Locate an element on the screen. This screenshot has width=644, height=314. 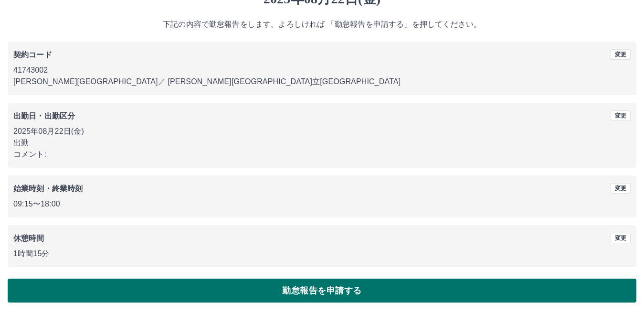
b: 休憩時間 is located at coordinates (28, 238).